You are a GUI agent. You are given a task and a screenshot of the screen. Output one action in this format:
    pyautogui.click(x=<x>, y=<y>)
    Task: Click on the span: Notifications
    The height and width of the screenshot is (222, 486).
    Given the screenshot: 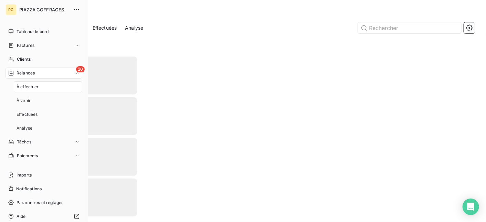 What is the action you would take?
    pyautogui.click(x=29, y=189)
    